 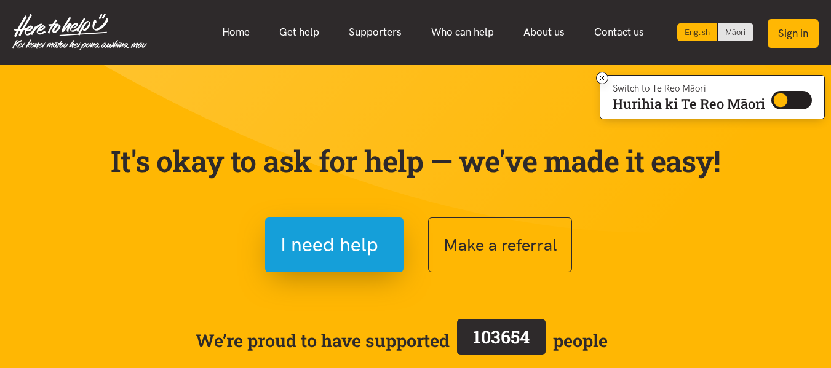 What do you see at coordinates (402, 341) in the screenshot?
I see `span: We’re proud to have supported people` at bounding box center [402, 341].